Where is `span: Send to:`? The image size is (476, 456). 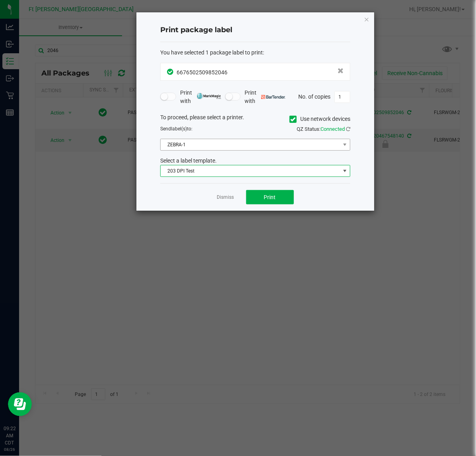
span: Send to: is located at coordinates (176, 129).